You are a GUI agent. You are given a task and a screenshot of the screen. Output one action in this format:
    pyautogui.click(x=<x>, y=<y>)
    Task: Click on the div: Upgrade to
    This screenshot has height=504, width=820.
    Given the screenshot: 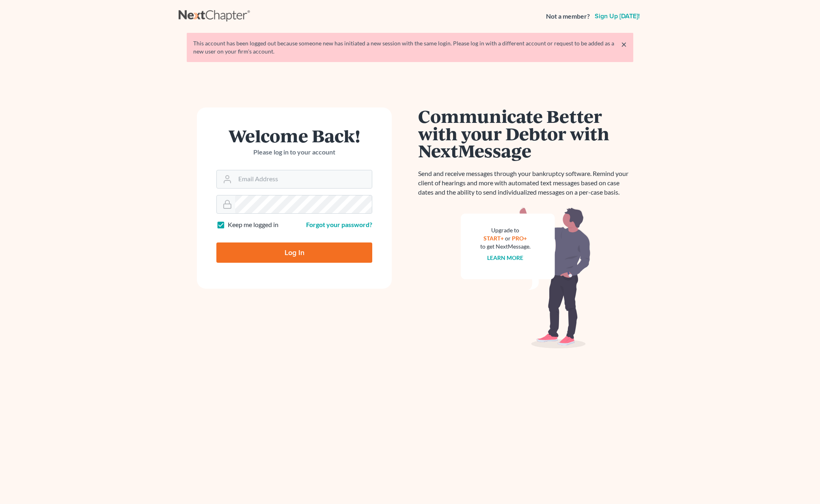 What is the action you would take?
    pyautogui.click(x=505, y=230)
    